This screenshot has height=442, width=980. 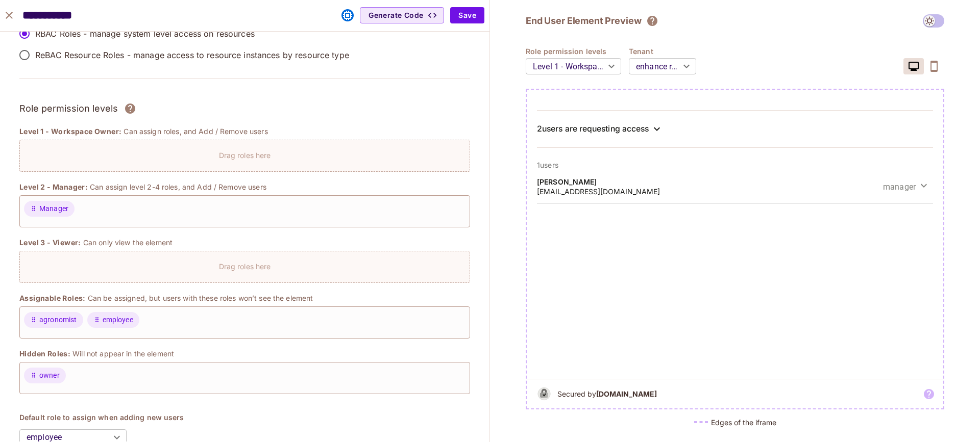 What do you see at coordinates (544, 394) in the screenshot?
I see `img: b&w logo` at bounding box center [544, 394].